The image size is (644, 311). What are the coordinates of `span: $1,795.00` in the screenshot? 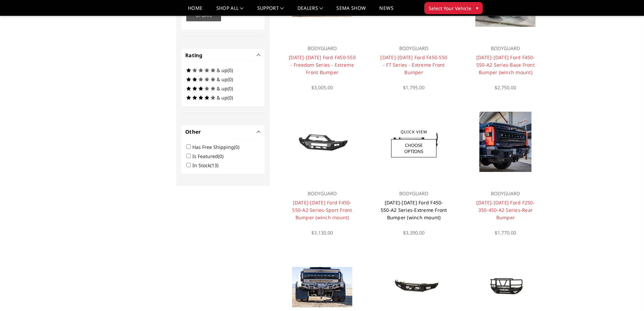 It's located at (414, 87).